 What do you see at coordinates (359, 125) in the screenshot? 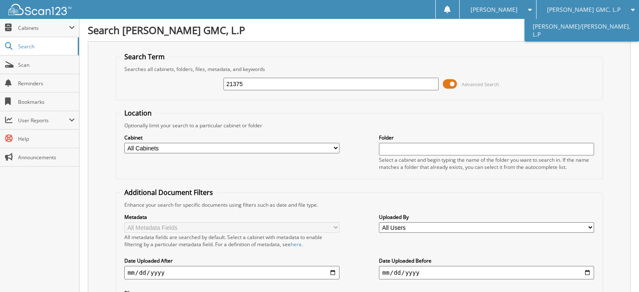
I see `div: Optionally limit your search to a particular cabinet or folder` at bounding box center [359, 125].